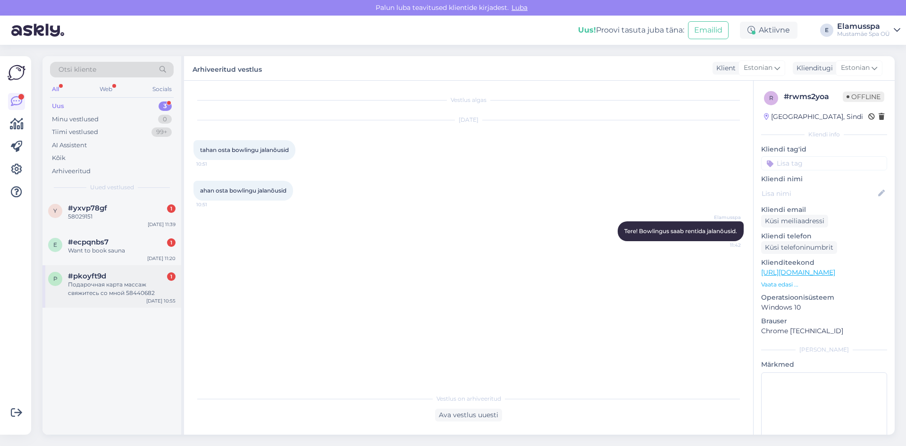  Describe the element at coordinates (161, 132) in the screenshot. I see `div: 99+` at that location.